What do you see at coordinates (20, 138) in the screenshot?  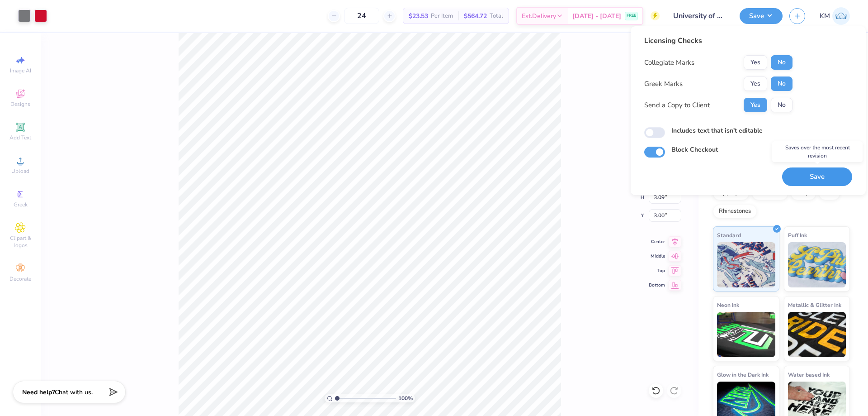 I see `span: Add Text` at bounding box center [20, 138].